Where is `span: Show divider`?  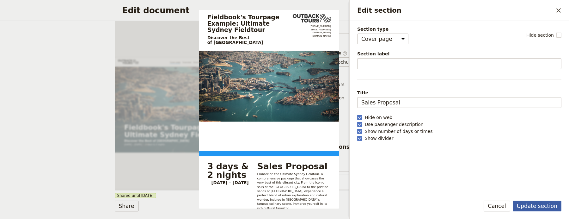 span: Show divider is located at coordinates (379, 138).